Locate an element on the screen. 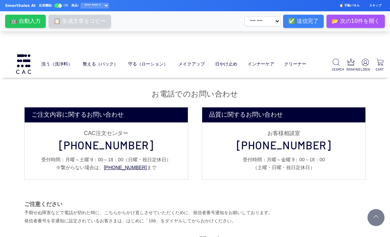 The image size is (390, 237). a: 洗う（洗浄料） is located at coordinates (57, 64).